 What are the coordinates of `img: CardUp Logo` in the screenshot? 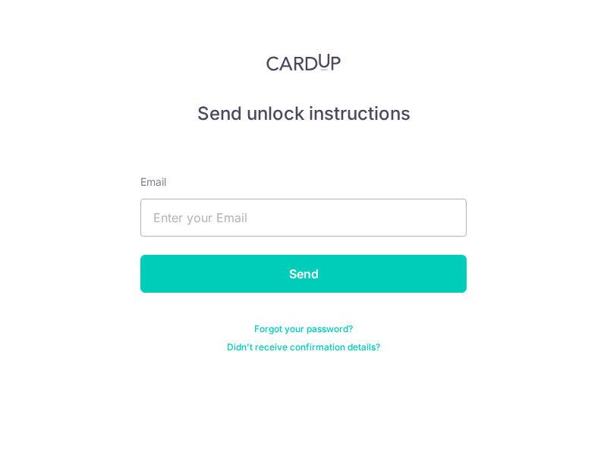 It's located at (304, 62).